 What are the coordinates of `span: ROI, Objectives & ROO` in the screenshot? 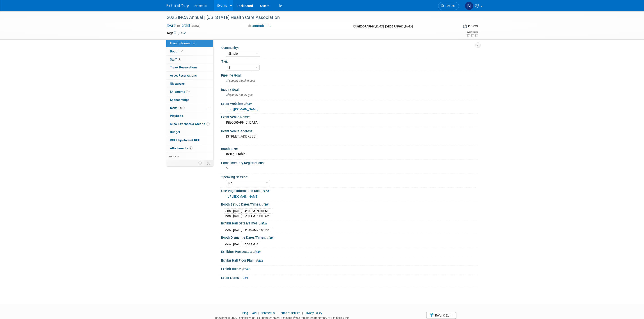 It's located at (185, 140).